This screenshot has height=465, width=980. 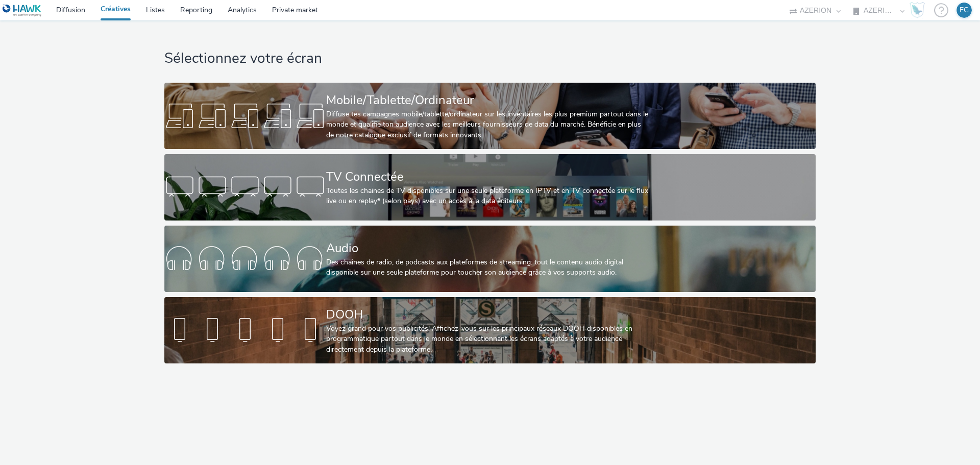 What do you see at coordinates (488, 196) in the screenshot?
I see `div: Toutes les chaines de TV disponibles sur une seule plateforme en IPTV et en TV connectée sur le f...` at bounding box center [488, 196].